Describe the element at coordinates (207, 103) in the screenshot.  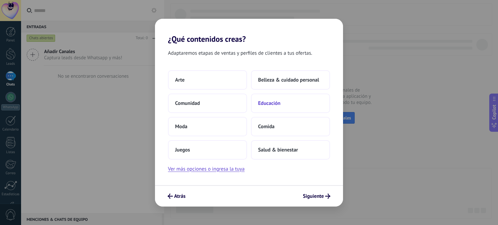
I see `button: Comunidad` at that location.